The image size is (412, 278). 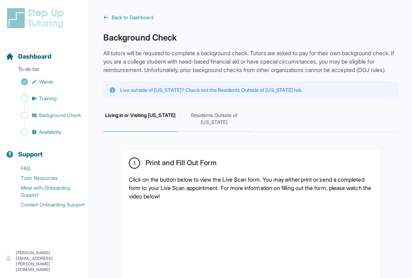 What do you see at coordinates (251, 17) in the screenshot?
I see `a: Back to Dashboard` at bounding box center [251, 17].